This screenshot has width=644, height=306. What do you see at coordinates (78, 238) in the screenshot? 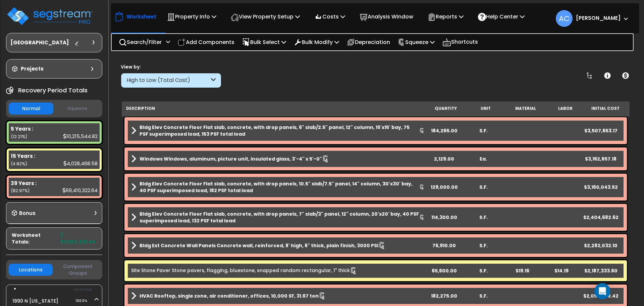
I see `b: 83,654,336.04` at bounding box center [78, 238].